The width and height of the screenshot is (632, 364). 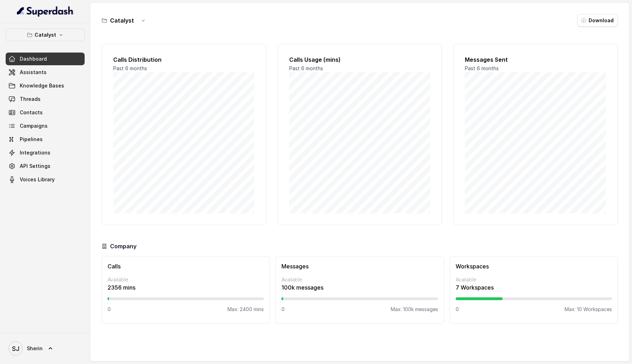 I want to click on span: Assistants, so click(x=33, y=72).